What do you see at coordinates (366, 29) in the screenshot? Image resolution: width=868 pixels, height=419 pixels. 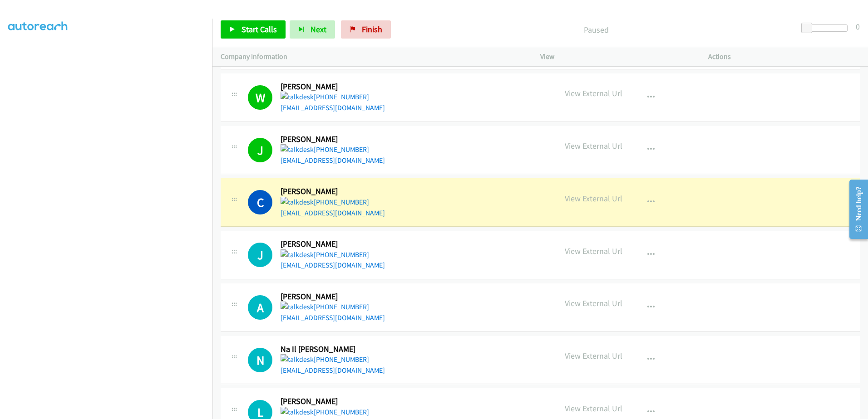 I see `a: Finish` at bounding box center [366, 29].